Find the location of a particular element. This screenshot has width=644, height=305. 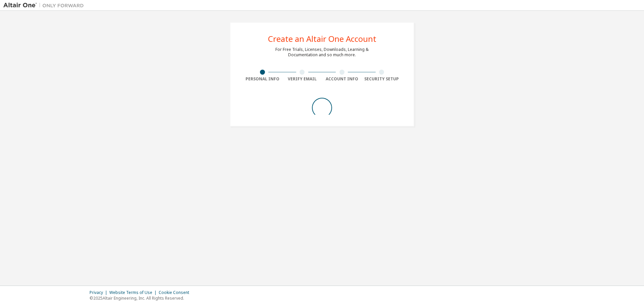

img: Altair One is located at coordinates (45, 5).